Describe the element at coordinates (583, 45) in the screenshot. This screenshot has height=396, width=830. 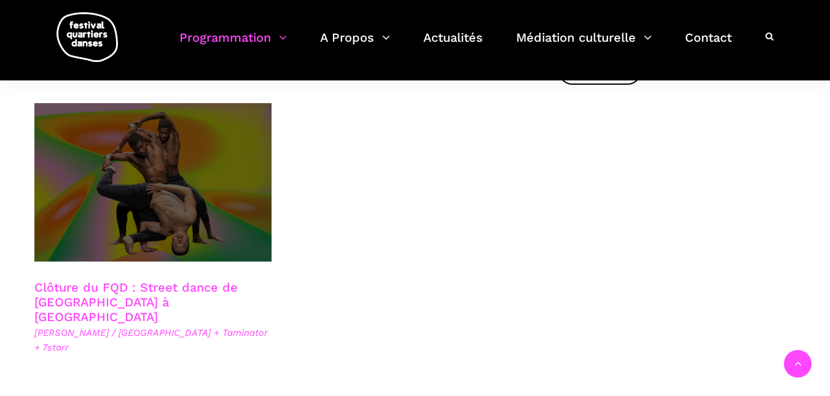
I see `a: Médiation culturelle` at that location.